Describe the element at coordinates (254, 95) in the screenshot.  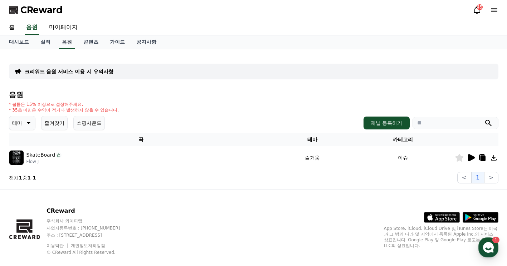
I see `h4: 음원` at that location.